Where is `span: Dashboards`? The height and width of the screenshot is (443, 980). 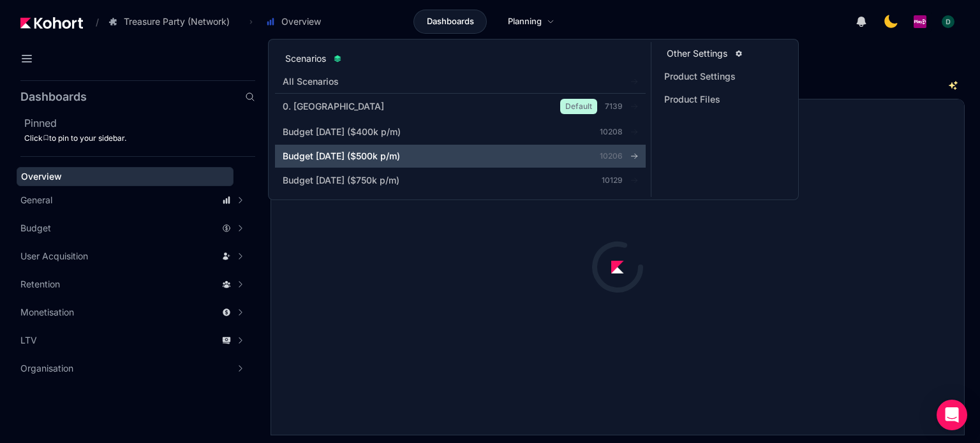 span: Dashboards is located at coordinates (451, 22).